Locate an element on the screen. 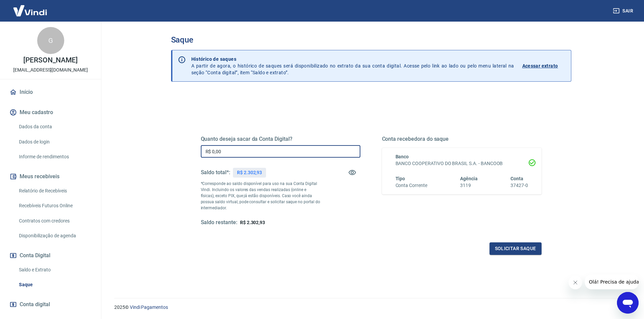 The image size is (644, 319). span: Conta digital is located at coordinates (35, 305).